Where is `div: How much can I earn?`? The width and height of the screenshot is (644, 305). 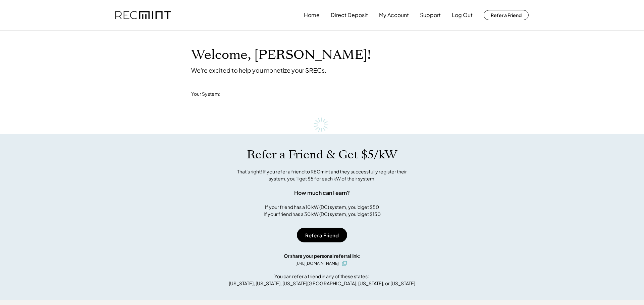 div: How much can I earn? is located at coordinates (322, 193).